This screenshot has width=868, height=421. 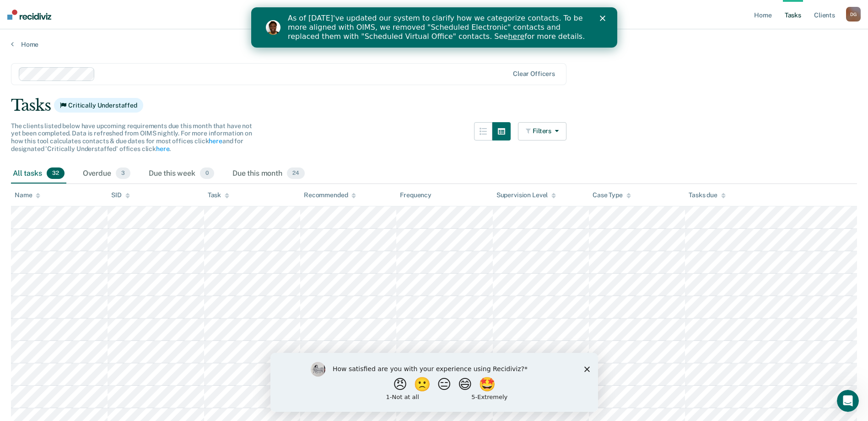 What do you see at coordinates (99, 105) in the screenshot?
I see `span: Critically Understaffed` at bounding box center [99, 105].